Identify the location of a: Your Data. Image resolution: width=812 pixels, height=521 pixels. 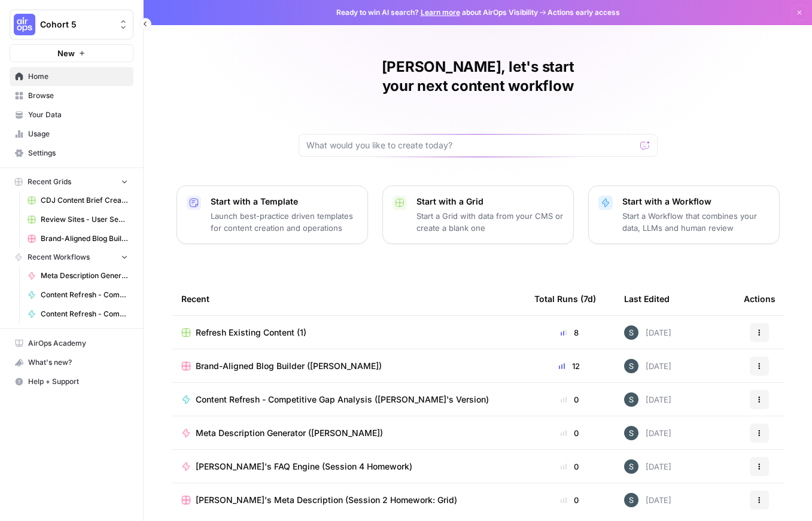
(71, 115).